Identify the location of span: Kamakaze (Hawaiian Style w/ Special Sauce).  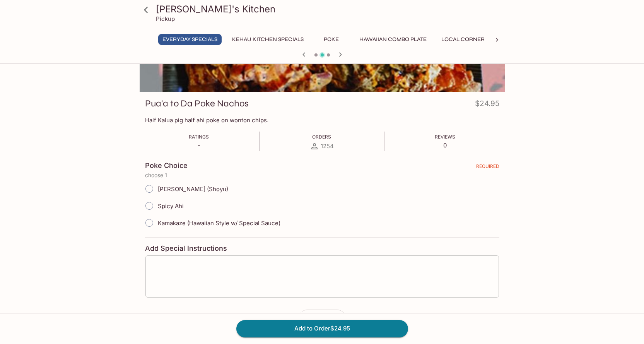
(219, 223).